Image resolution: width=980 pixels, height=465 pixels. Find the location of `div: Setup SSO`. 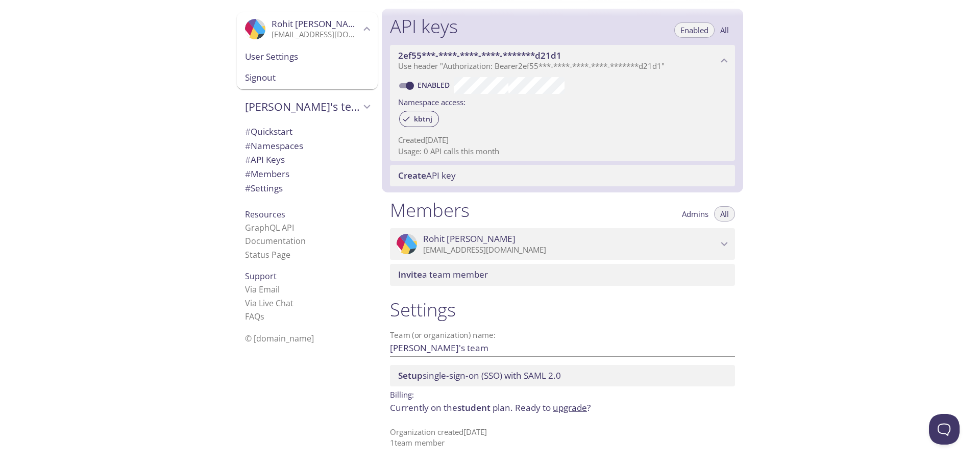

div: Setup SSO is located at coordinates (562, 376).